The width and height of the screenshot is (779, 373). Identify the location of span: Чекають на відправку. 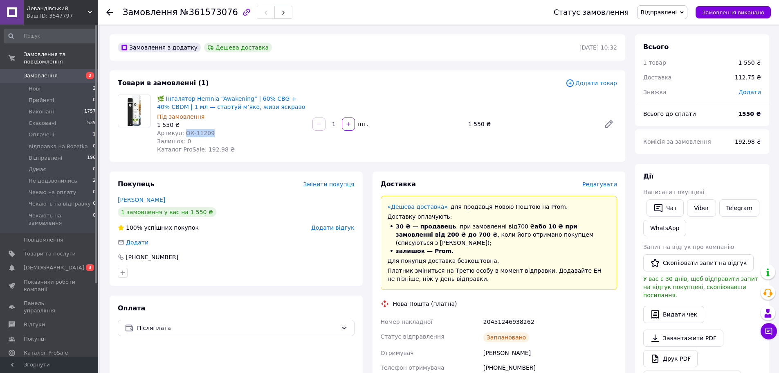
(60, 204).